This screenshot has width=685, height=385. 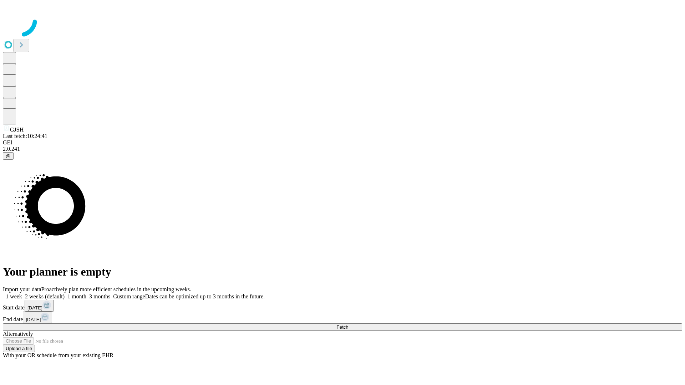 I want to click on span: Alternatively, so click(x=18, y=334).